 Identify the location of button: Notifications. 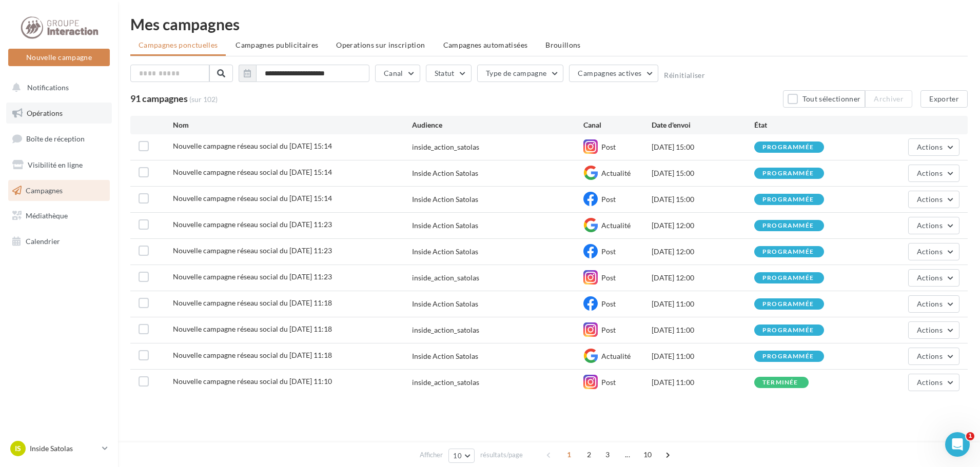
(57, 88).